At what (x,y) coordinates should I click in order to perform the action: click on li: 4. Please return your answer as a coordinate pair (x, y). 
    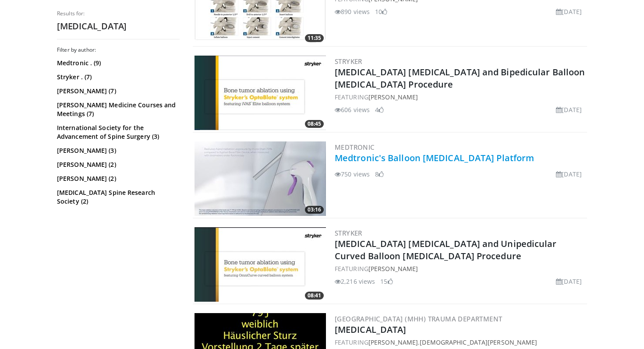
    Looking at the image, I should click on (380, 110).